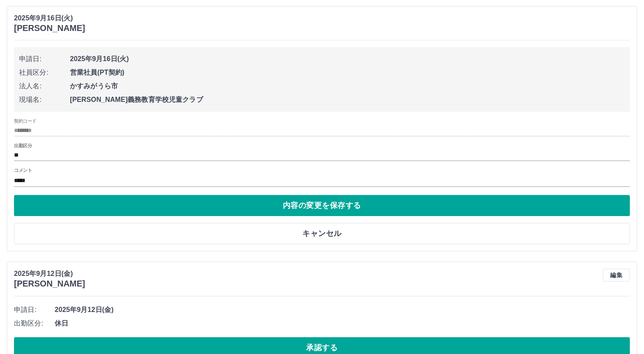 Image resolution: width=644 pixels, height=354 pixels. I want to click on span: 2025年9月16日(火), so click(347, 59).